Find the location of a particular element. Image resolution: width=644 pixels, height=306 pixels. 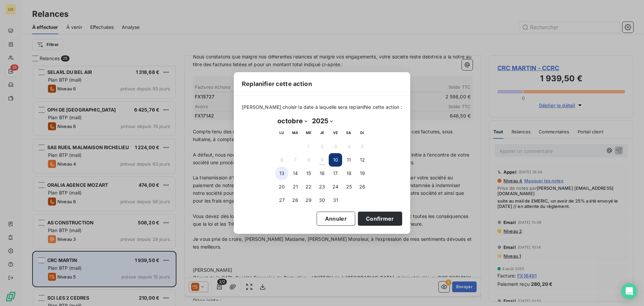

button: 23 is located at coordinates (322, 187).